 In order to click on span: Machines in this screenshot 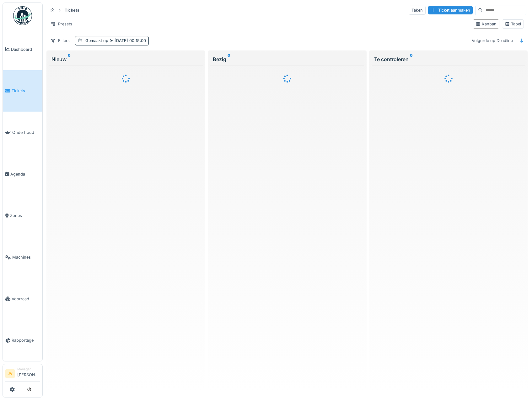, I will do `click(26, 257)`.